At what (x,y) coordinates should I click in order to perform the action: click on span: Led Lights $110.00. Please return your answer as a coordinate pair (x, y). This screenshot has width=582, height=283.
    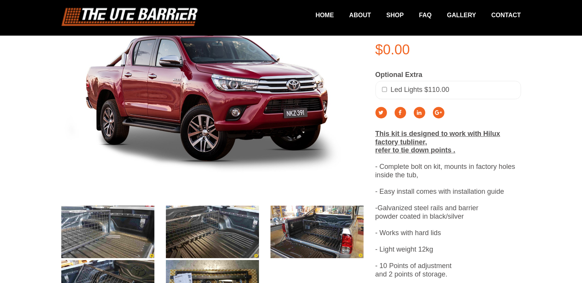
    Looking at the image, I should click on (420, 90).